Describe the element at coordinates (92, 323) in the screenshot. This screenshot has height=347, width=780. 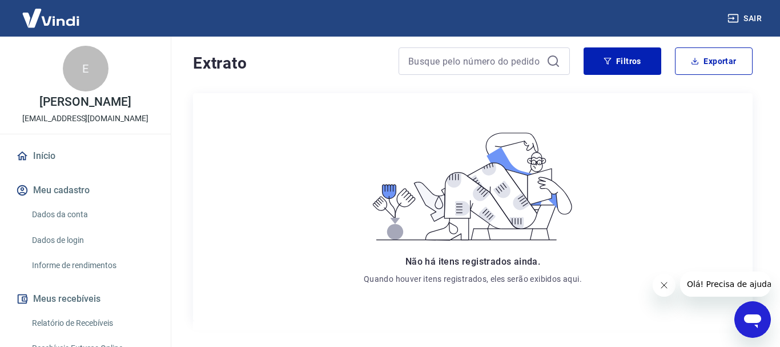
I see `a: Relatório de Recebíveis` at that location.